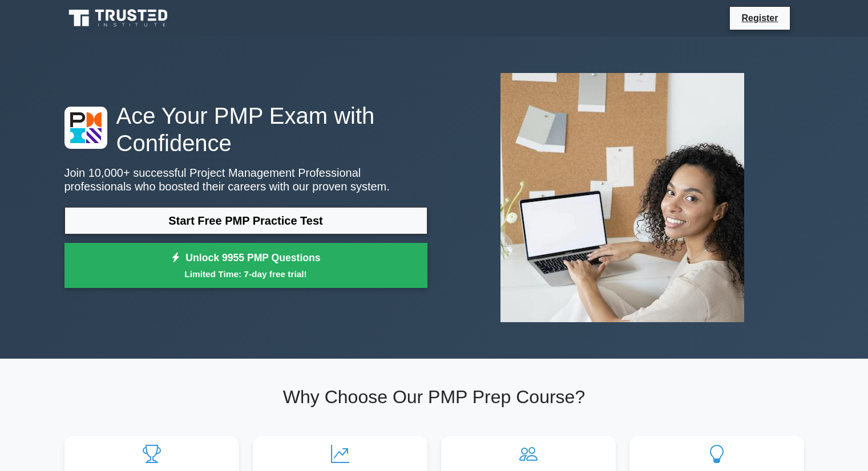 Image resolution: width=868 pixels, height=471 pixels. What do you see at coordinates (434, 397) in the screenshot?
I see `h2: Why Choose Our PMP Prep Course?` at bounding box center [434, 397].